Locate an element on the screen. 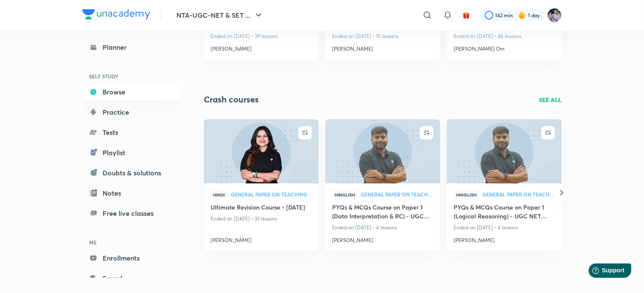  a: Saved is located at coordinates (131, 279).